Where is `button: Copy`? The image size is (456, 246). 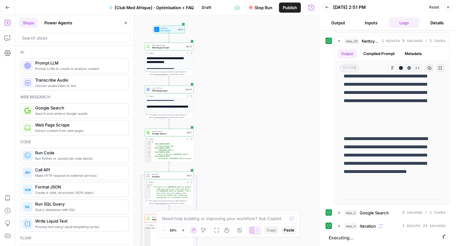 button: Copy is located at coordinates (271, 231).